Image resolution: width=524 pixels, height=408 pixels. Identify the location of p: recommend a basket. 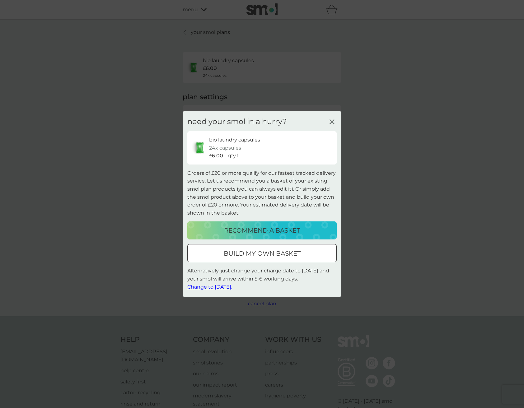
(262, 230).